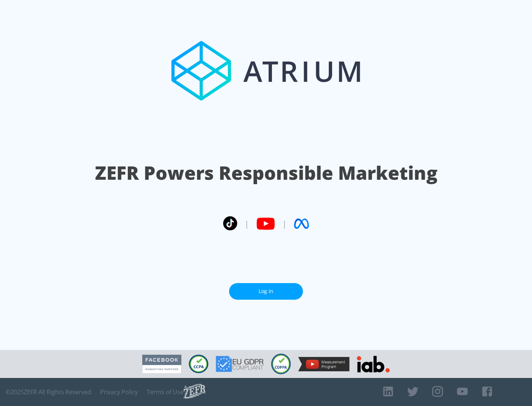 This screenshot has height=406, width=532. Describe the element at coordinates (240, 364) in the screenshot. I see `img: GDPR Compliant` at that location.